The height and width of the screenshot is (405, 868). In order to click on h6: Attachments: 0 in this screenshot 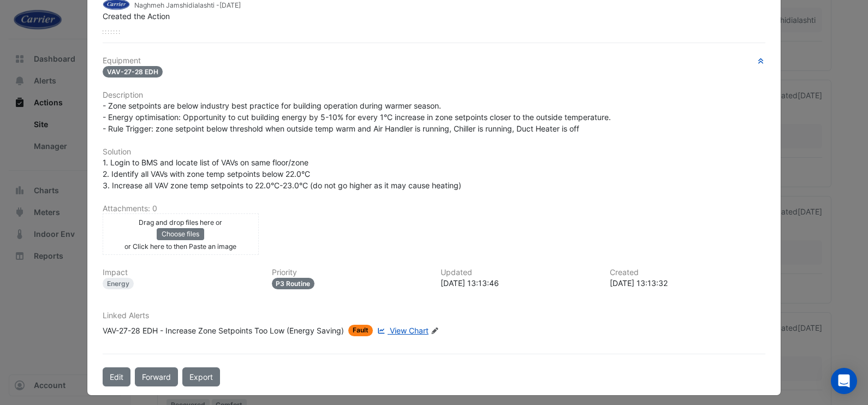, I will do `click(434, 208)`.